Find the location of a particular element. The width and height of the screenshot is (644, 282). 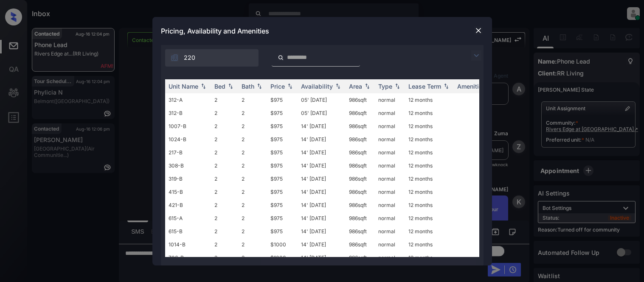

div: Area is located at coordinates (355, 86).